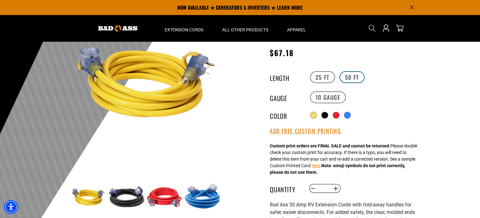 The width and height of the screenshot is (480, 218). Describe the element at coordinates (245, 28) in the screenshot. I see `summary: All Other Products` at that location.